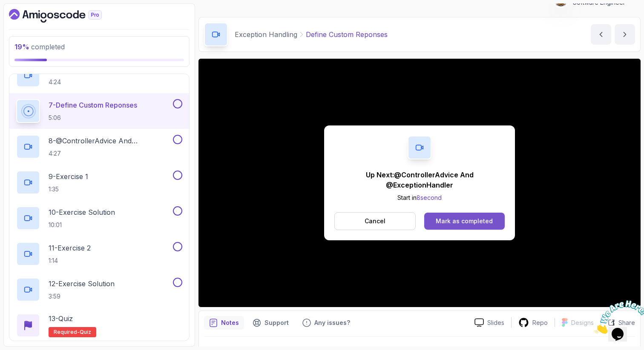  Describe the element at coordinates (99, 218) in the screenshot. I see `button: 10-Exercise Solution10:01` at that location.